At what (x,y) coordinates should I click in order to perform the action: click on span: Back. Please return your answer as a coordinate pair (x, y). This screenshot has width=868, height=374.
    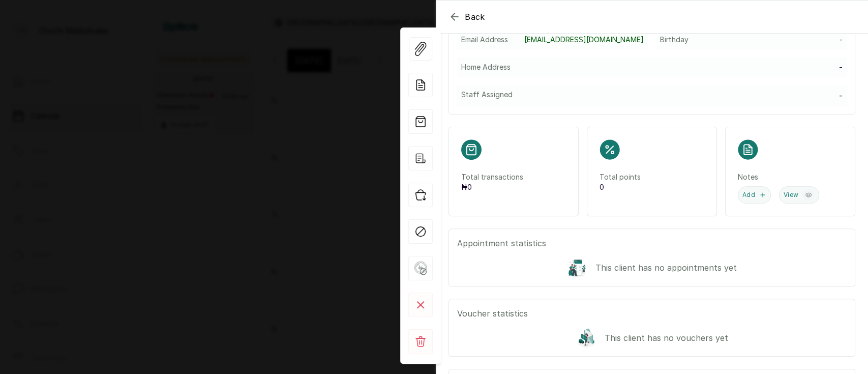
    Looking at the image, I should click on (475, 17).